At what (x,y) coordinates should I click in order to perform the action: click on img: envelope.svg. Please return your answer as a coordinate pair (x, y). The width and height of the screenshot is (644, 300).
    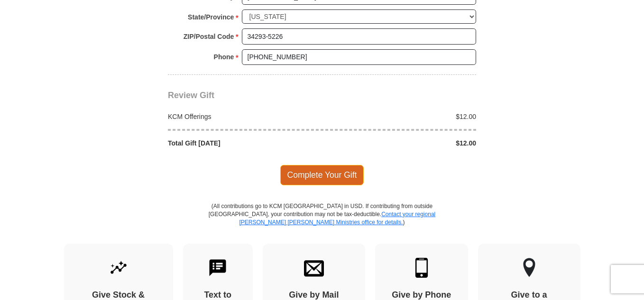
    Looking at the image, I should click on (314, 268).